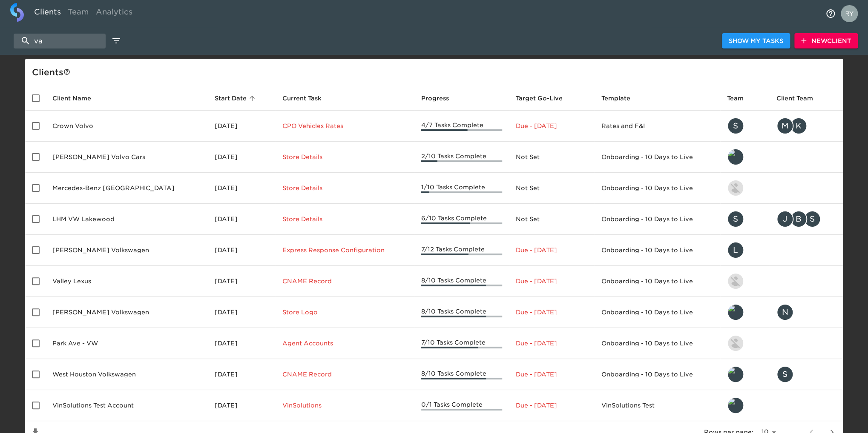 The image size is (868, 433). What do you see at coordinates (302, 98) in the screenshot?
I see `span: This is the next Task in this Hub that should be completed` at bounding box center [302, 98].